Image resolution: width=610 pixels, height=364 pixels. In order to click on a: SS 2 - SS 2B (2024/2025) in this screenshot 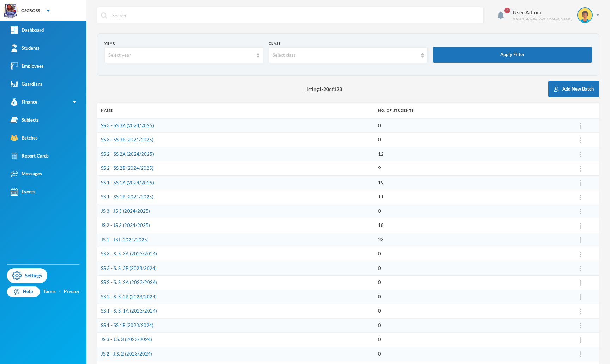, I will do `click(127, 168)`.